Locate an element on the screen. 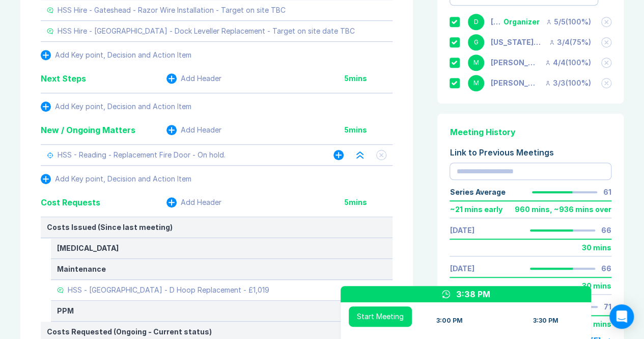 The image size is (644, 339). div: Cost Requests is located at coordinates (70, 202).